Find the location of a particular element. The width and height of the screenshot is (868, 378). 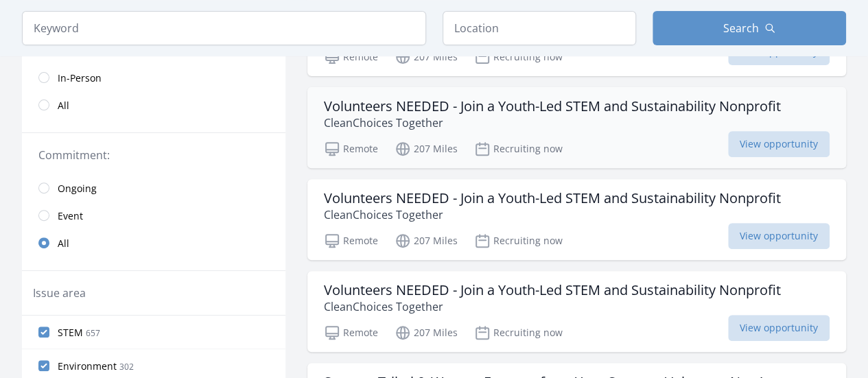

span: STEM is located at coordinates (70, 333).